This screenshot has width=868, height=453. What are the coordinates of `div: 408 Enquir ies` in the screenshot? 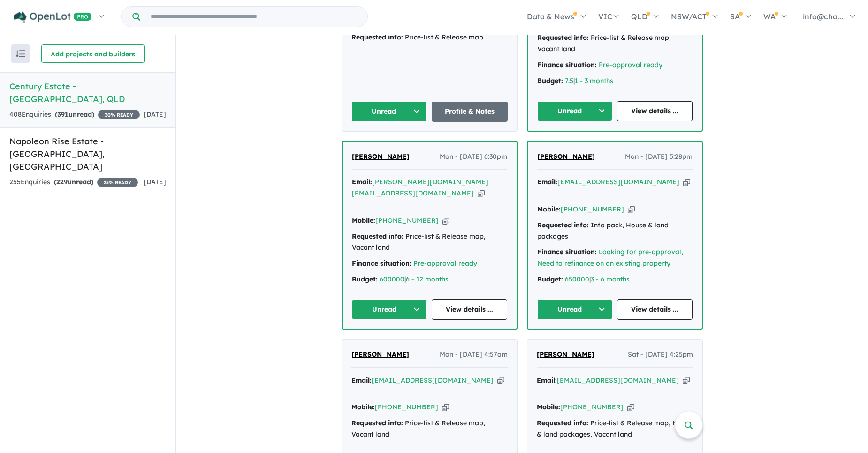 It's located at (75, 115).